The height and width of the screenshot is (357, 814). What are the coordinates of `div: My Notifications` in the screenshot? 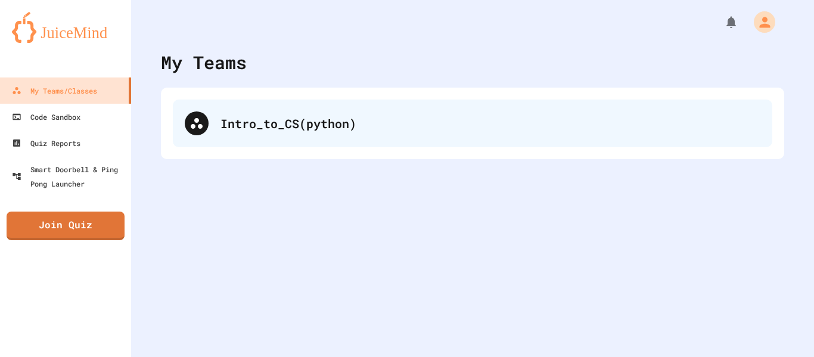 It's located at (722, 22).